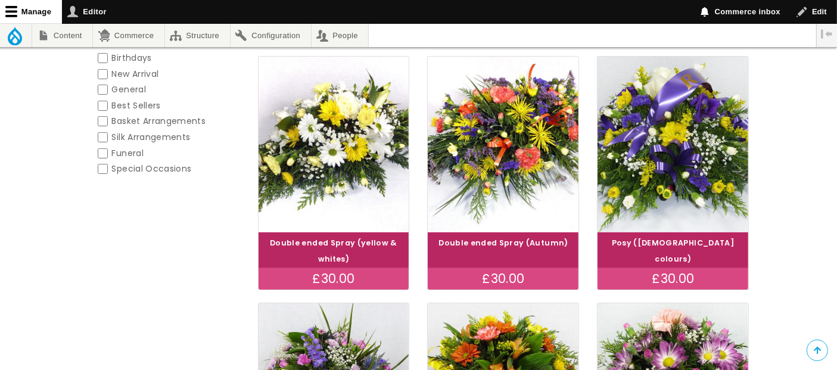 Image resolution: width=837 pixels, height=370 pixels. I want to click on span: Basket Arrangements, so click(159, 121).